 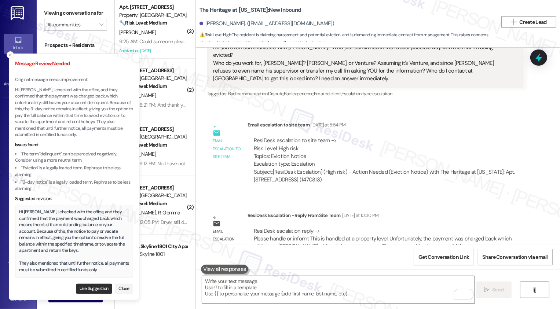 What do you see at coordinates (74, 157) in the screenshot?
I see `li: The term "delinquent" can be perceived negatively. Consider using a more neutral term.` at bounding box center [74, 157].